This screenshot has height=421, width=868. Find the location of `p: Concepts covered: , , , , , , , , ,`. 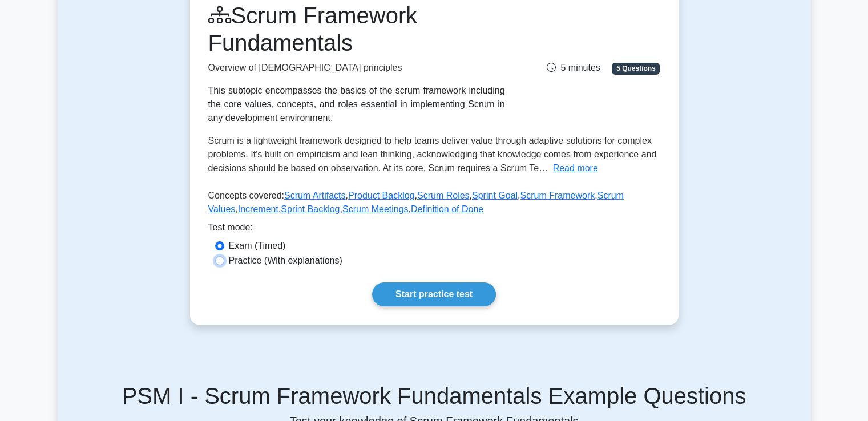

p: Concepts covered: , , , , , , , , , is located at coordinates (434, 204).